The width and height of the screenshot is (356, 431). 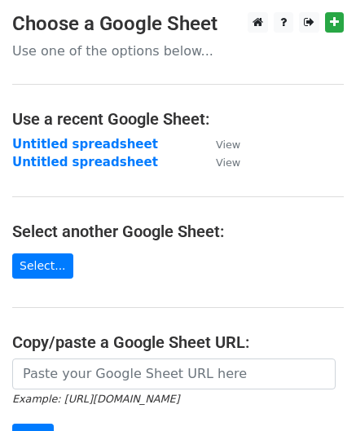 What do you see at coordinates (42, 266) in the screenshot?
I see `a: Select...` at bounding box center [42, 266].